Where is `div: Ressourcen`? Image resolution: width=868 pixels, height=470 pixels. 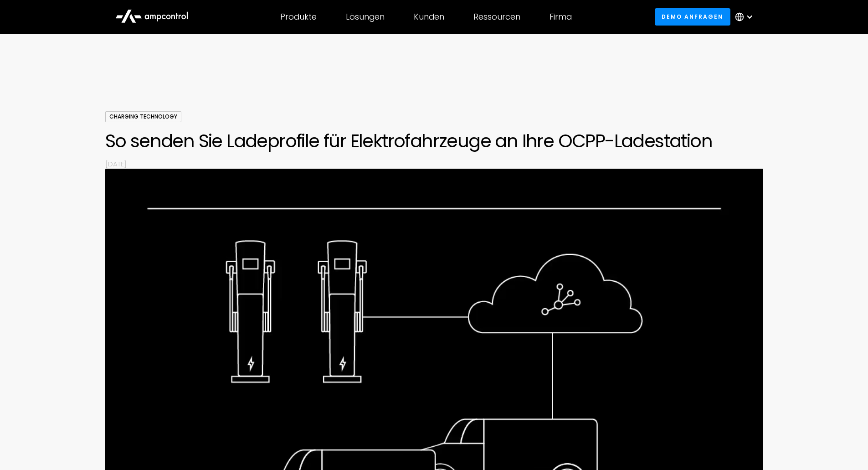
div: Ressourcen is located at coordinates (496, 17).